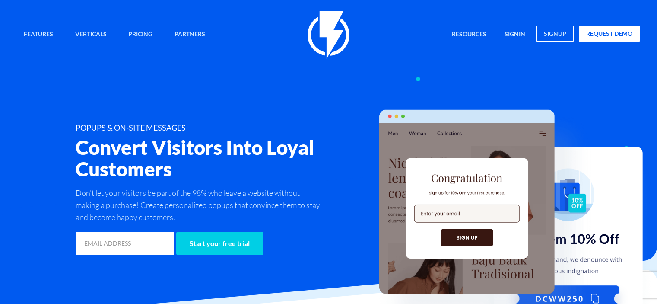 The height and width of the screenshot is (304, 657). What do you see at coordinates (38, 35) in the screenshot?
I see `a: Features` at bounding box center [38, 35].